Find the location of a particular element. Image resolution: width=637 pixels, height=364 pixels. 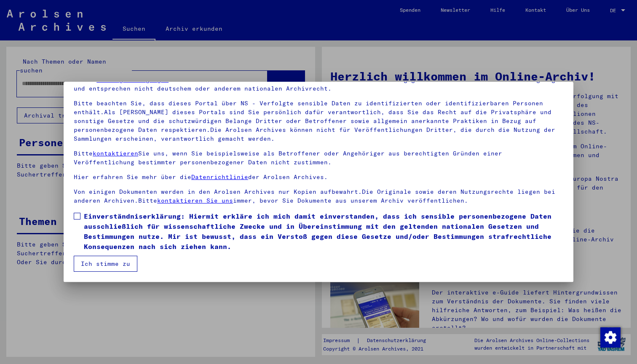

p: Bitte beachten Sie, dass dieses Portal über NS - Verfolgte sensible Daten zu identifizierten oder... is located at coordinates (318, 121).